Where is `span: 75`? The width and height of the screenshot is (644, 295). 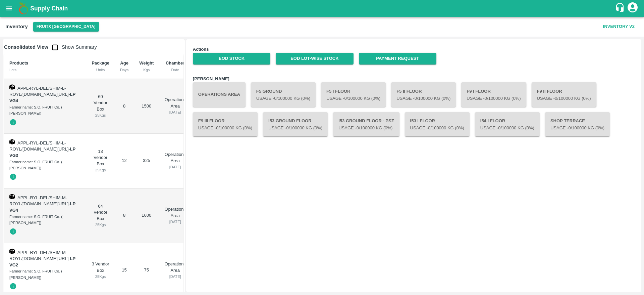
span: 75 is located at coordinates (147, 270).